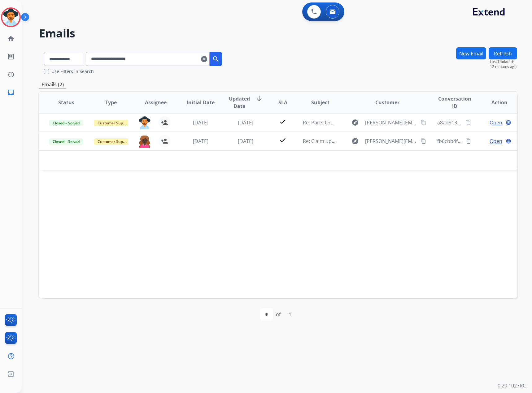 The height and width of the screenshot is (393, 532). What do you see at coordinates (66, 102) in the screenshot?
I see `span: Status` at bounding box center [66, 102].